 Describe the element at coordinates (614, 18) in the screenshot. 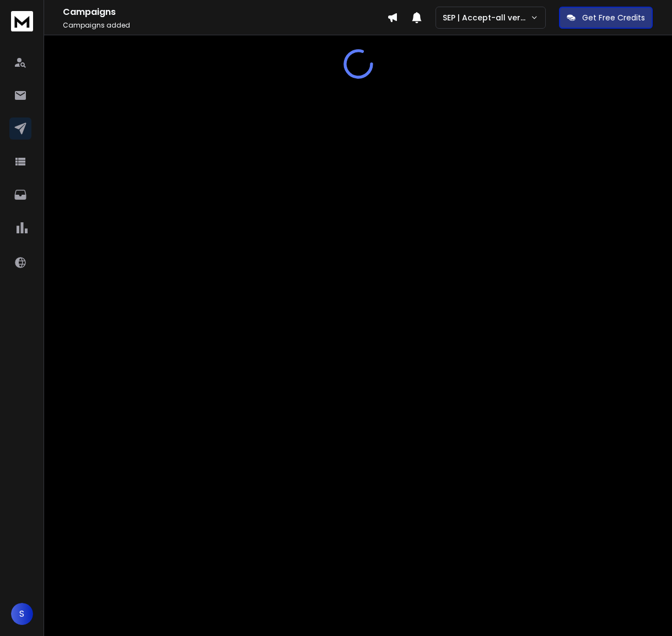

I see `p: Get Free Credits` at that location.